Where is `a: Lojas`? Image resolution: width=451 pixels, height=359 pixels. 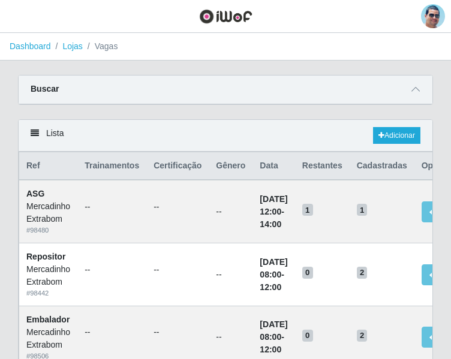 a: Lojas is located at coordinates (72, 46).